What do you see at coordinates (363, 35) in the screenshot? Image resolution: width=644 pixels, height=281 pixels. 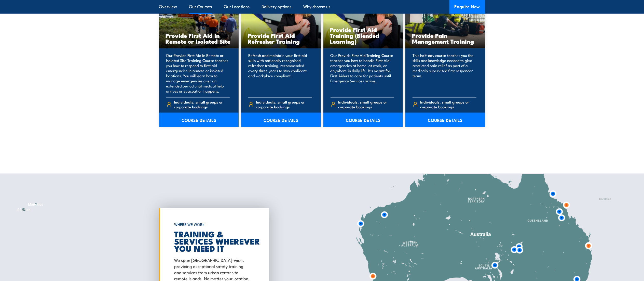 I see `h3: Provide First Aid Training (Blended Learning)` at bounding box center [363, 35].